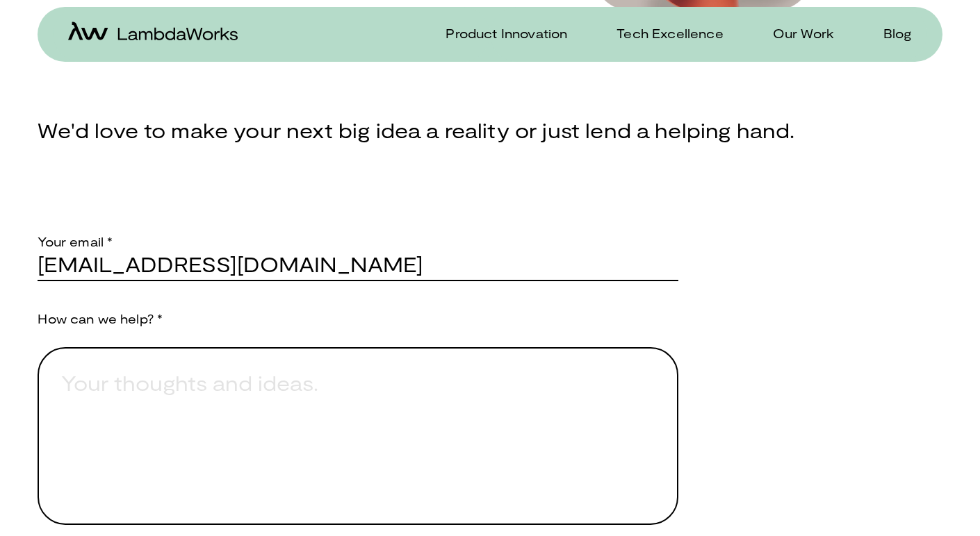 The image size is (980, 536). Describe the element at coordinates (358, 226) in the screenshot. I see `p: Your email *` at that location.